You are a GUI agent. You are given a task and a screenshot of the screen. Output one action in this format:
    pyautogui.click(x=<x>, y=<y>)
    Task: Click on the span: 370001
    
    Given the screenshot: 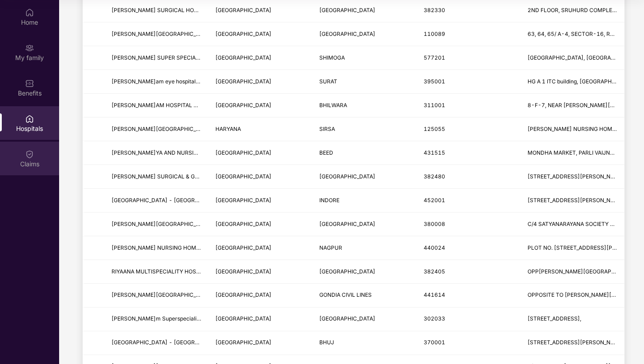 What is the action you would take?
    pyautogui.click(x=434, y=342)
    